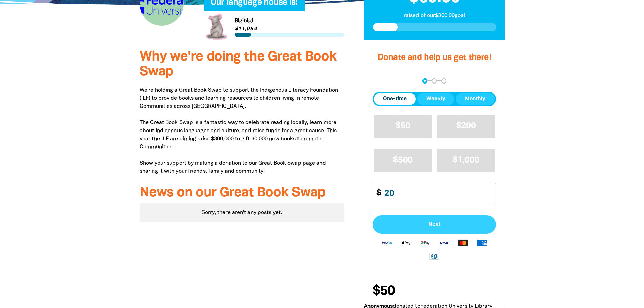 This screenshot has height=308, width=644. I want to click on span: Next, so click(434, 225).